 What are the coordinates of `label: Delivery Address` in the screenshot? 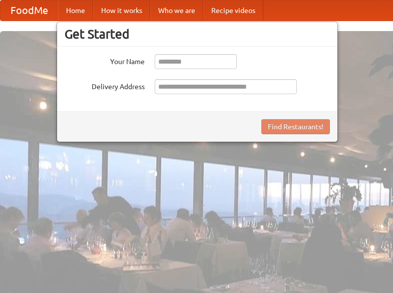 It's located at (105, 85).